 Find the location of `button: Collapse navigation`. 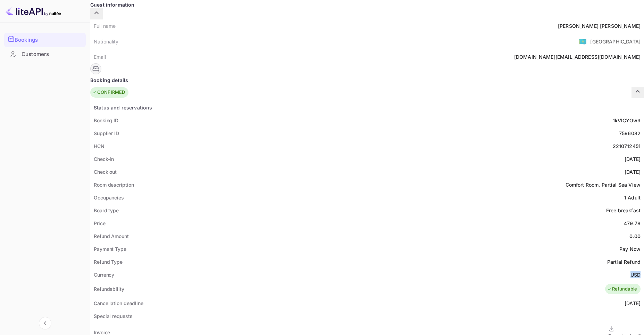

button: Collapse navigation is located at coordinates (45, 323).